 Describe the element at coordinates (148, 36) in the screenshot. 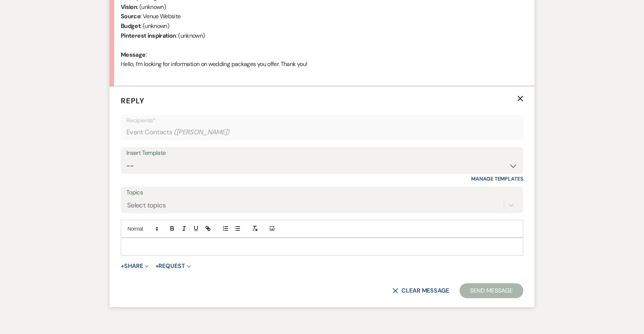

I see `b: Pinterest inspiration` at that location.